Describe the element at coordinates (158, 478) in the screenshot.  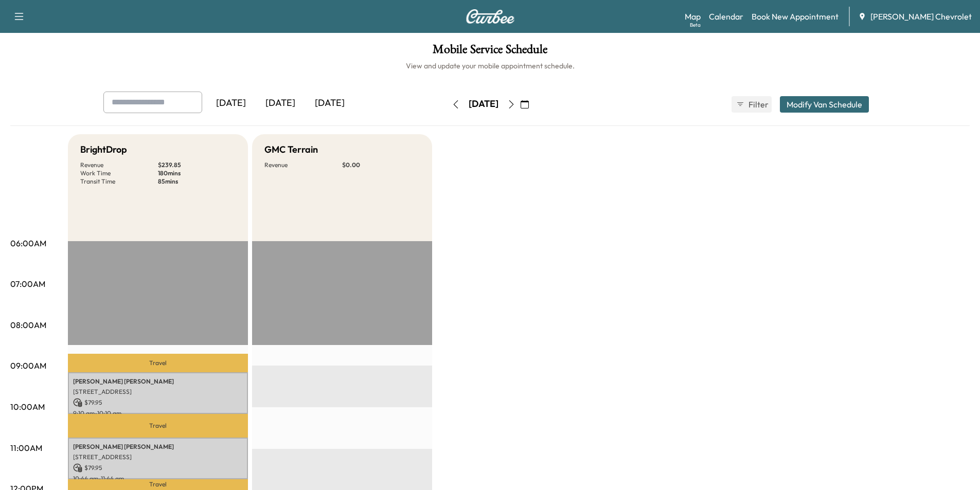
I see `p: 10:44 am - 11:44 am` at that location.